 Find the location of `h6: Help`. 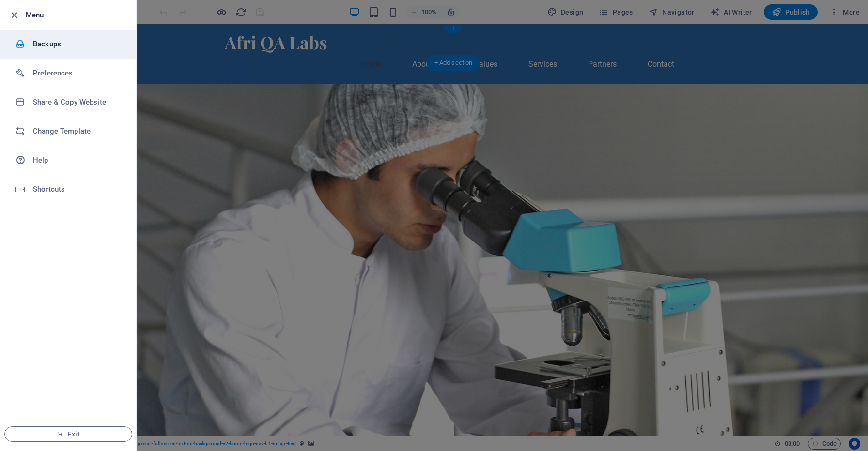

h6: Help is located at coordinates (78, 160).